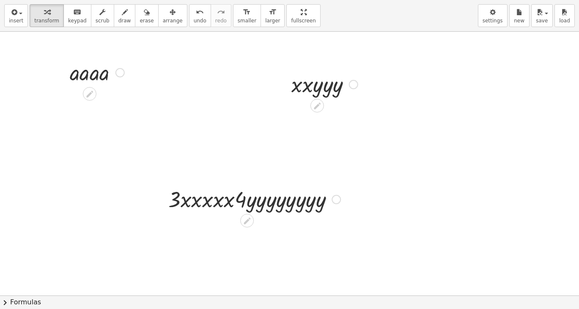 This screenshot has height=309, width=579. What do you see at coordinates (519, 16) in the screenshot?
I see `button: new` at bounding box center [519, 16].